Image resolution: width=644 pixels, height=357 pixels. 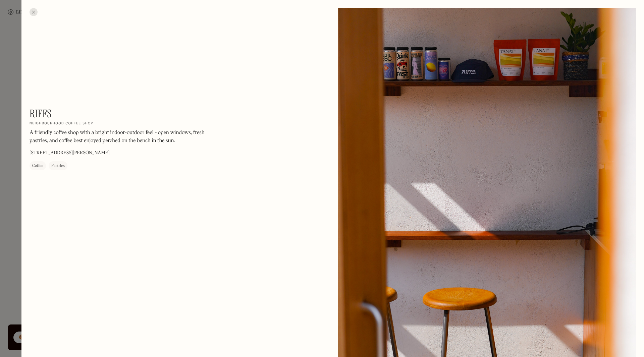 What do you see at coordinates (41, 114) in the screenshot?
I see `h1: Riffs` at bounding box center [41, 114].